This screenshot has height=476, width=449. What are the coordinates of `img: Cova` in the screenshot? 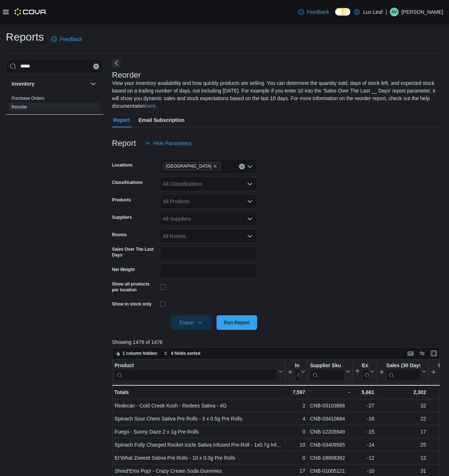 It's located at (30, 12).